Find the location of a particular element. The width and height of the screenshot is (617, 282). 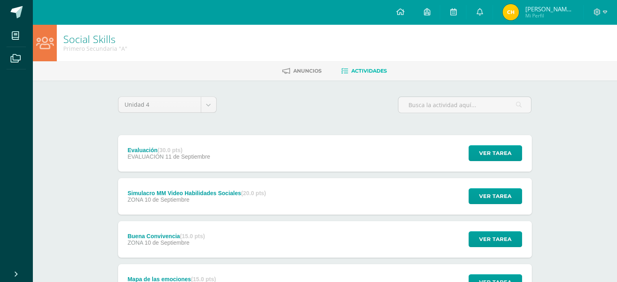

h1: Social Skills is located at coordinates (95, 39).